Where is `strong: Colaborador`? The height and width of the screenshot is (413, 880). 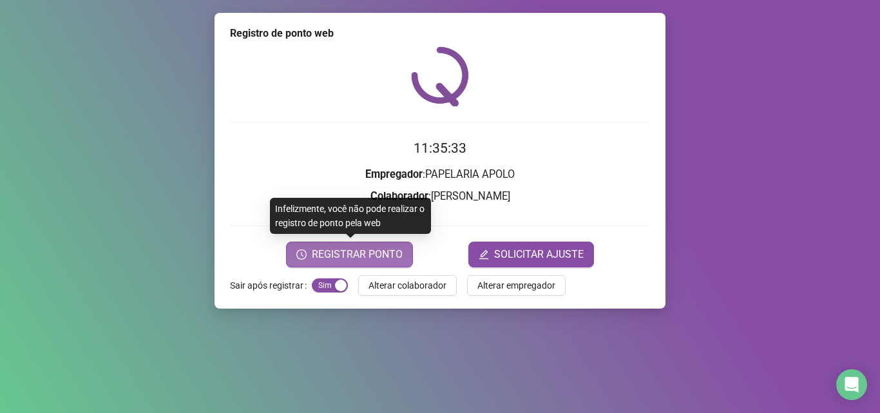
strong: Colaborador is located at coordinates (399, 196).